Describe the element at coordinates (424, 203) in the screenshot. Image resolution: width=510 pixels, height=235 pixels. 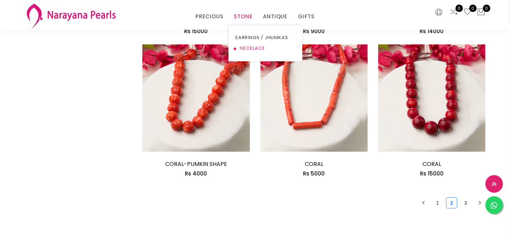
I see `button: left` at that location.